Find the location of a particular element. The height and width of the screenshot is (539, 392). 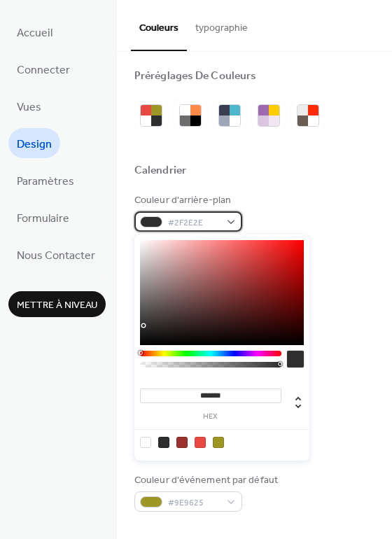

a: Nous Contacter is located at coordinates (56, 254).